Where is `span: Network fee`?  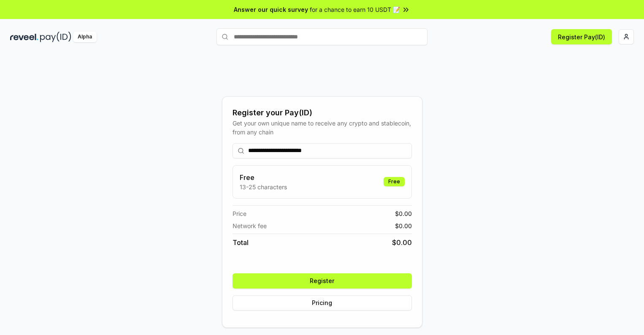 span: Network fee is located at coordinates (249, 226).